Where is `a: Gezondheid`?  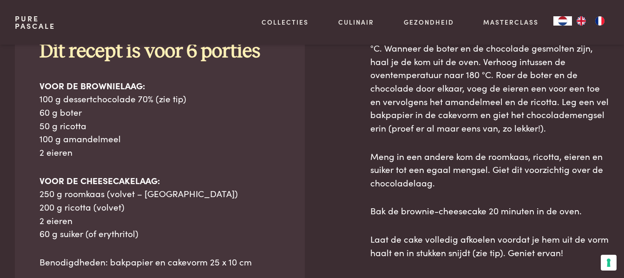 a: Gezondheid is located at coordinates (429, 22).